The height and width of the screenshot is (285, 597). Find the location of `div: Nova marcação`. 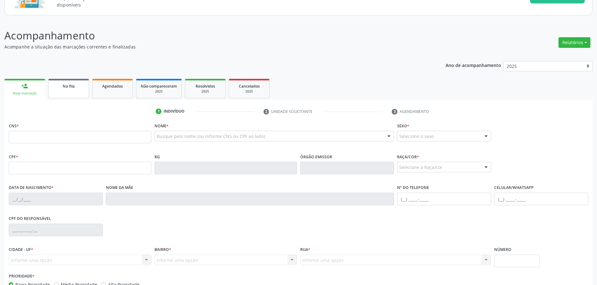

div: Nova marcação is located at coordinates (25, 93).